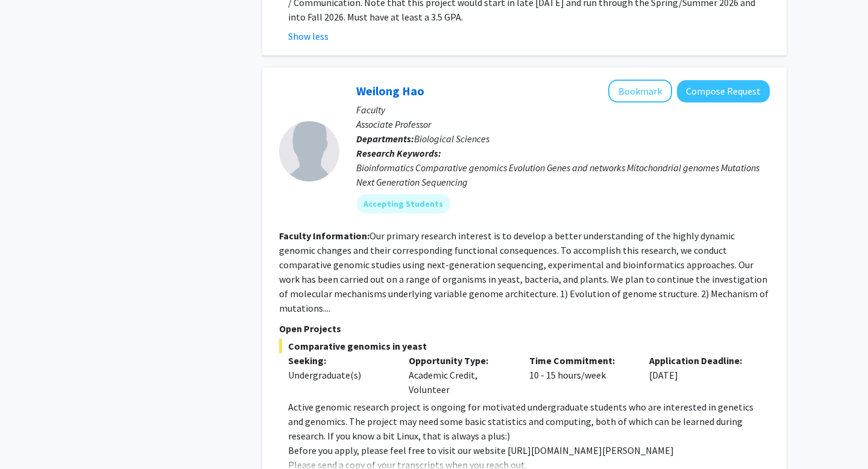 This screenshot has width=868, height=469. What do you see at coordinates (398, 153) in the screenshot?
I see `b: Research Keywords:` at bounding box center [398, 153].